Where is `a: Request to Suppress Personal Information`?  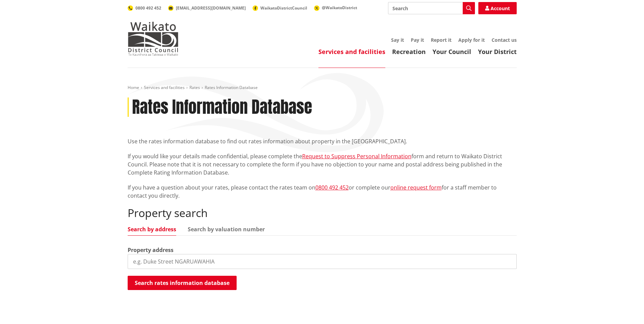 a: Request to Suppress Personal Information is located at coordinates (357, 156).